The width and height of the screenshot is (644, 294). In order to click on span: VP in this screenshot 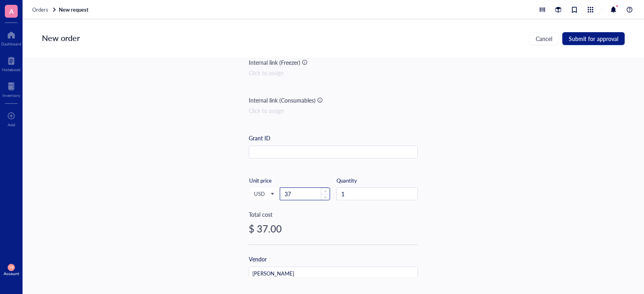, I will do `click(11, 267)`.